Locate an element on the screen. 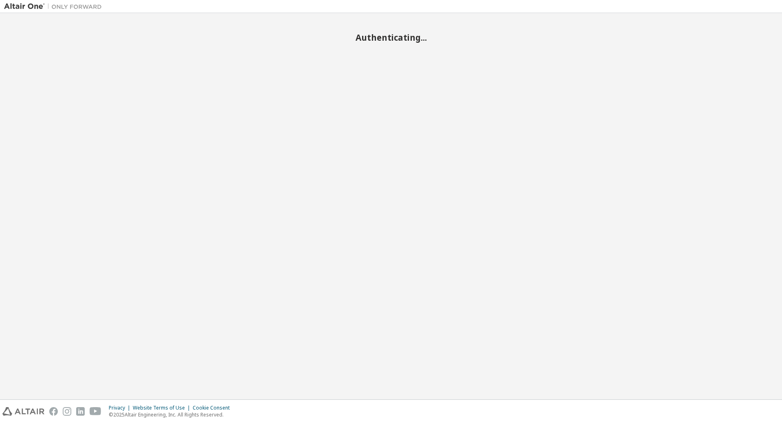 This screenshot has width=782, height=423. img: facebook.svg is located at coordinates (53, 411).